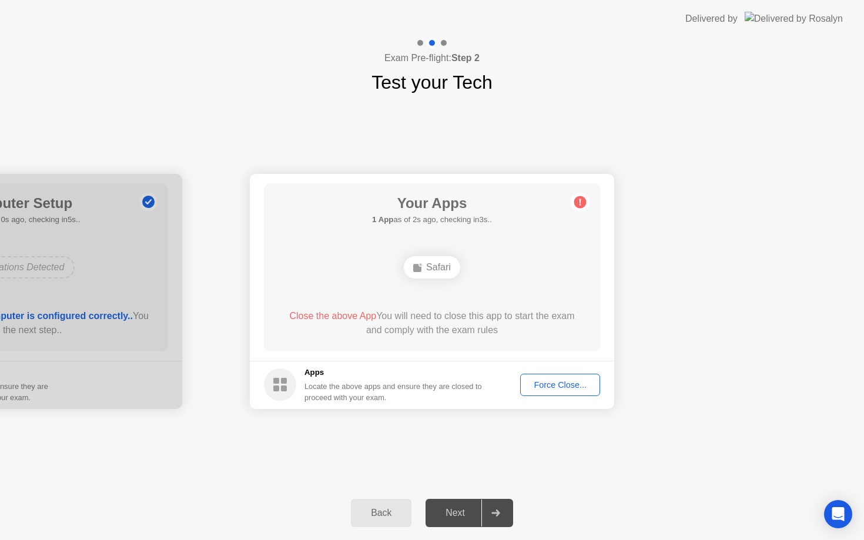  I want to click on h5: Apps, so click(393, 373).